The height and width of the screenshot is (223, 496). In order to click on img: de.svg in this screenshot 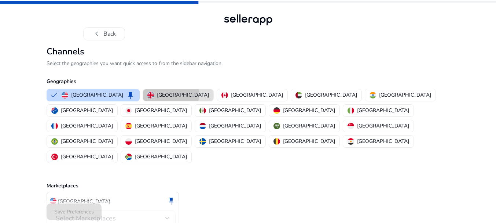, I will do `click(277, 110)`.